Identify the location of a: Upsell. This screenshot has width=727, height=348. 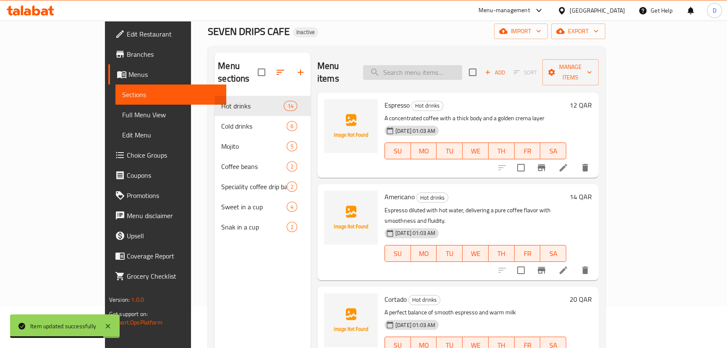
(167, 235).